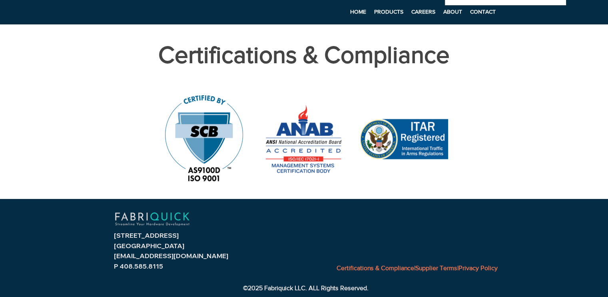 The height and width of the screenshot is (297, 608). Describe the element at coordinates (483, 12) in the screenshot. I see `p: CONTACT` at that location.